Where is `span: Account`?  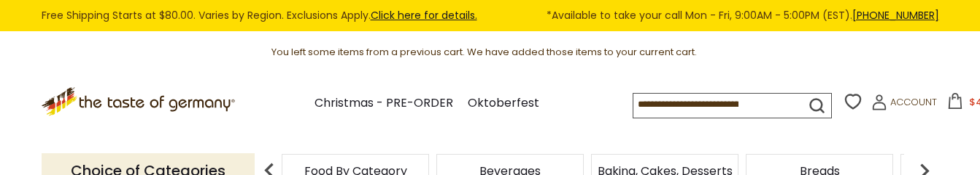
span: Account is located at coordinates (913, 102).